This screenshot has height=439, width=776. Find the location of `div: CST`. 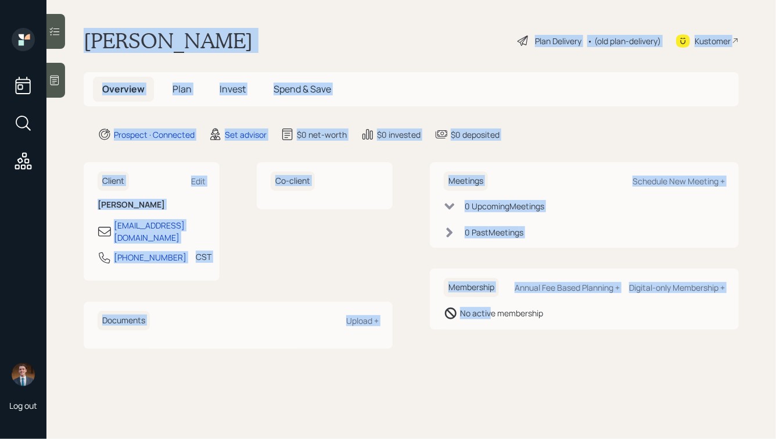

div: CST is located at coordinates (203, 256).